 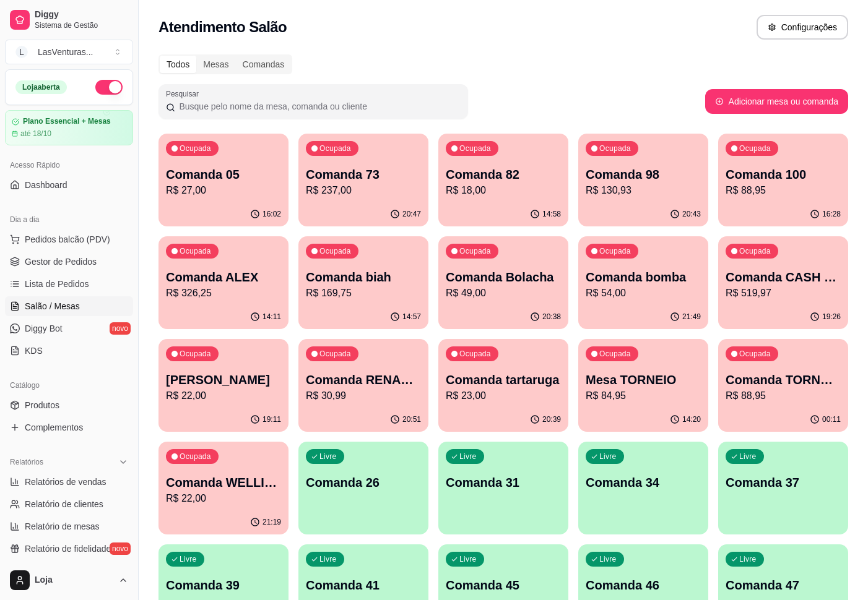 What do you see at coordinates (831, 419) in the screenshot?
I see `p: 00:11` at bounding box center [831, 419].